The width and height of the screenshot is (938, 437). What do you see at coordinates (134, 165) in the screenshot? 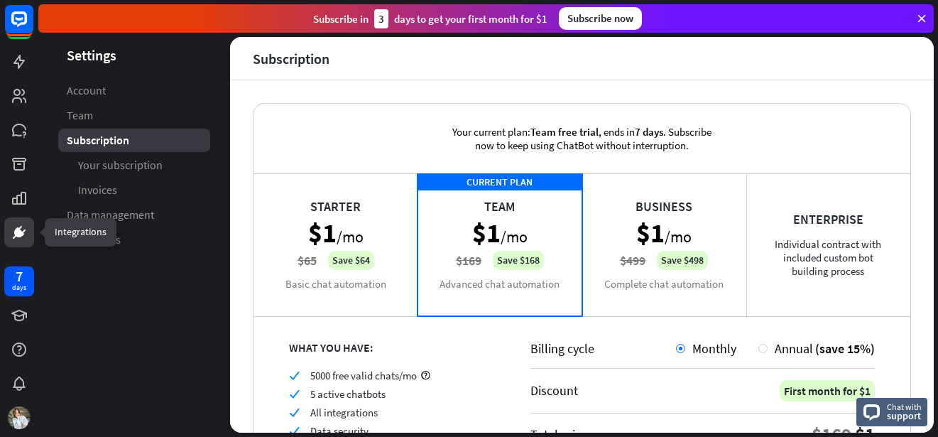
I see `a: Your subscription` at bounding box center [134, 165].